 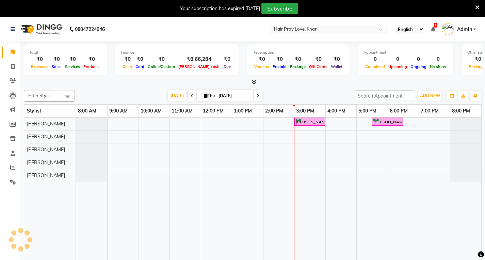 I want to click on a: 10:00 AM, so click(x=151, y=111).